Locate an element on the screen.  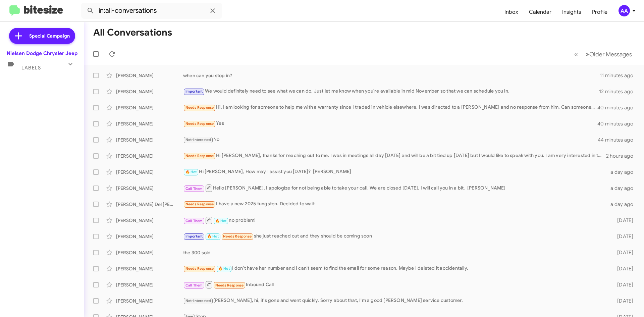
div: 11 minutes ago is located at coordinates (619, 76).